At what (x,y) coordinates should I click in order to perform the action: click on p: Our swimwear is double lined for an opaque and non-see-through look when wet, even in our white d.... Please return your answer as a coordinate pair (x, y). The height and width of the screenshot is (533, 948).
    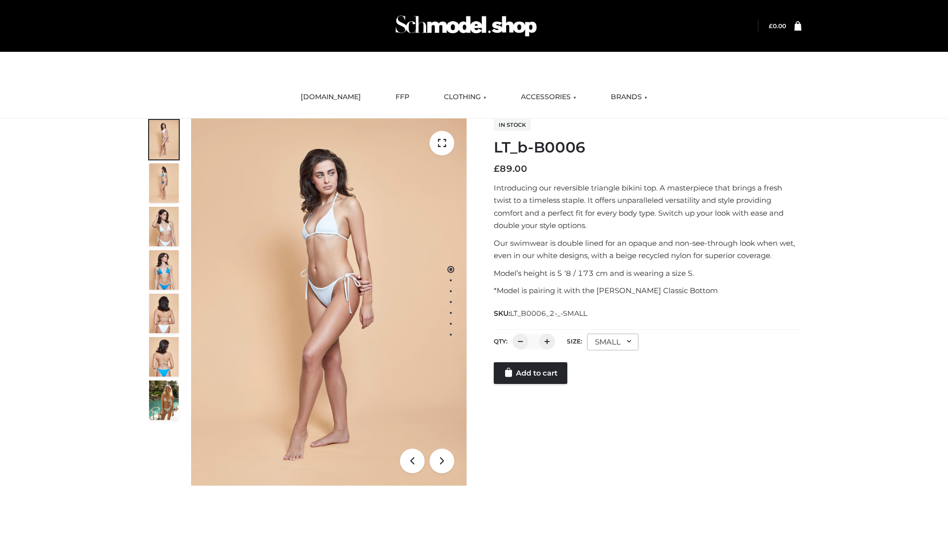
    Looking at the image, I should click on (647, 249).